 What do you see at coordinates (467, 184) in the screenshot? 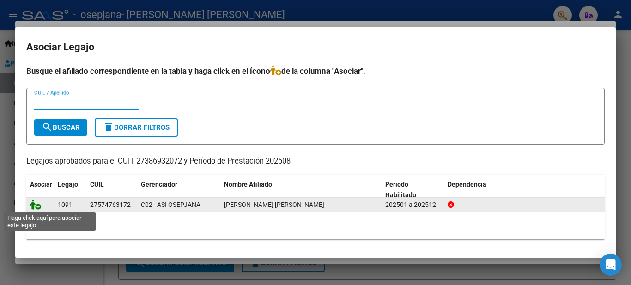
I see `span: Dependencia` at bounding box center [467, 184].